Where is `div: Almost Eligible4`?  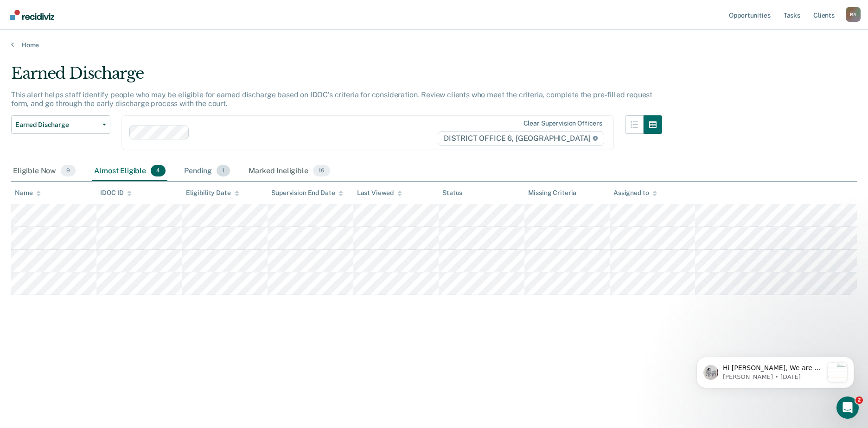
div: Almost Eligible4 is located at coordinates (130, 171).